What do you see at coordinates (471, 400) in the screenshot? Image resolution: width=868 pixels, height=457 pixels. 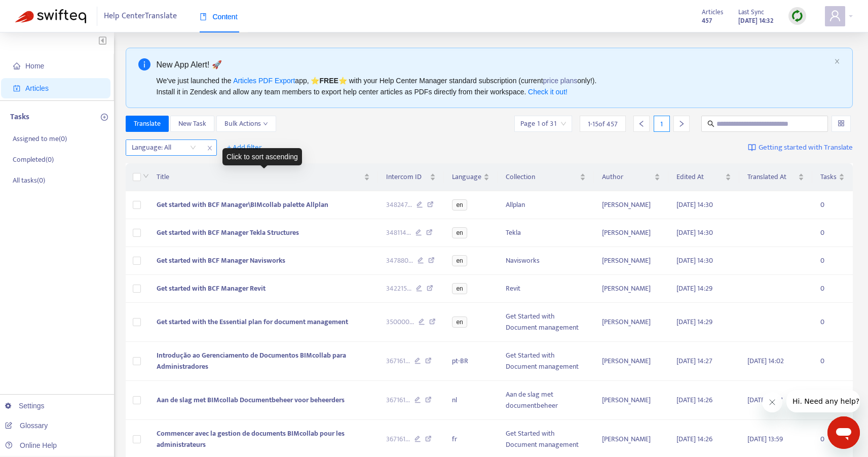 I see `td: nl` at bounding box center [471, 400].